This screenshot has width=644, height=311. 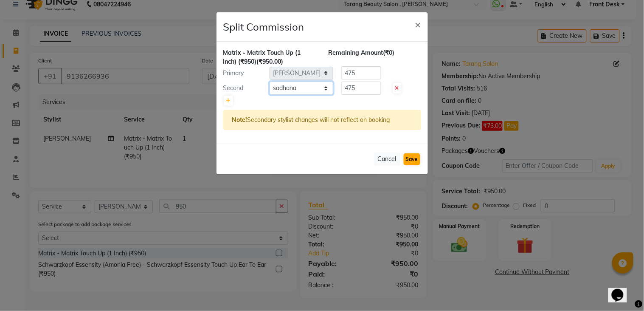 What do you see at coordinates (387, 159) in the screenshot?
I see `button: Cancel` at bounding box center [387, 159].